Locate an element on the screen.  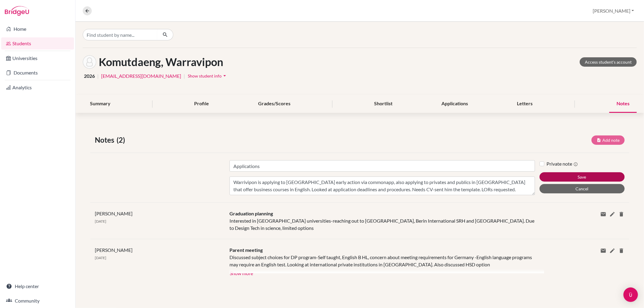
a: Students is located at coordinates (37, 43).